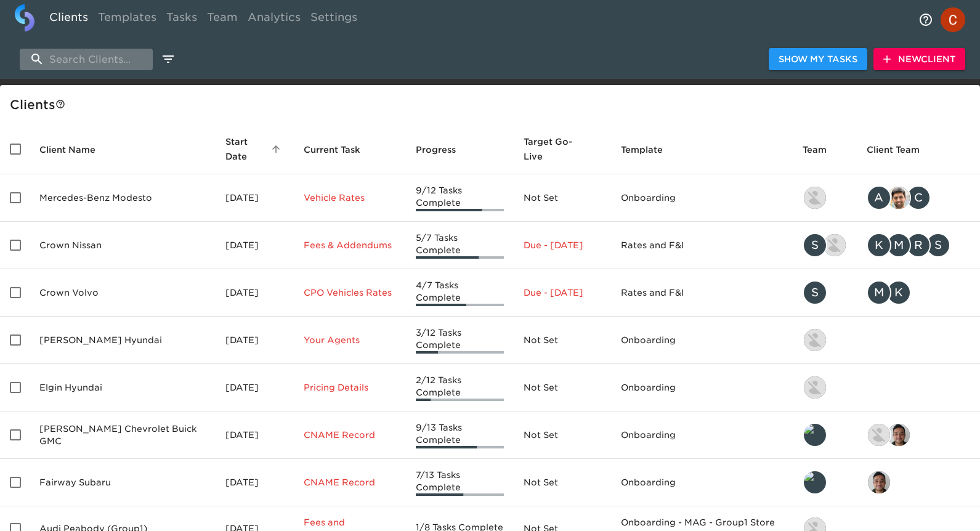 Image resolution: width=980 pixels, height=531 pixels. Describe the element at coordinates (824, 293) in the screenshot. I see `div: savannah@roadster.com` at that location.